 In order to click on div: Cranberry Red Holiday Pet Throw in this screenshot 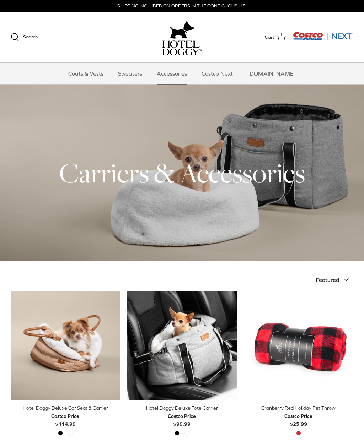, I will do `click(298, 408)`.